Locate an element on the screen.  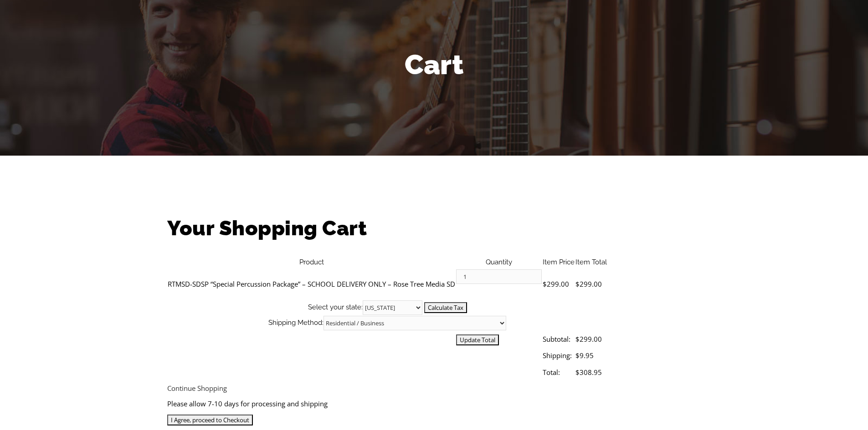
div: Please allow 7-10 days for processing and shipping is located at coordinates (434, 404).